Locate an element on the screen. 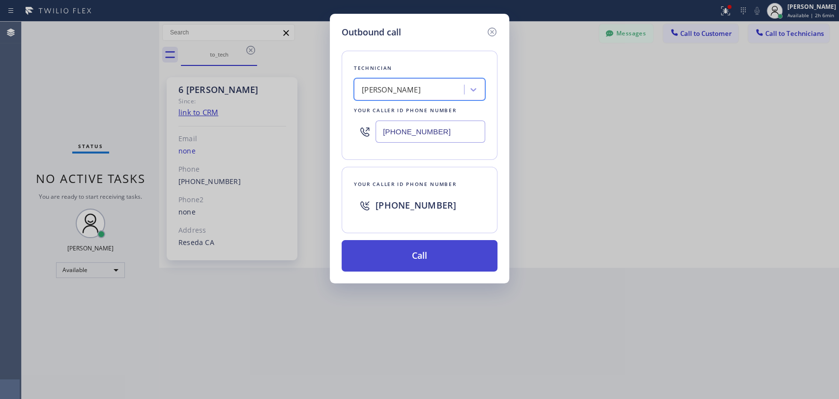 This screenshot has height=399, width=839. input: (123) 456-7890 is located at coordinates (430, 131).